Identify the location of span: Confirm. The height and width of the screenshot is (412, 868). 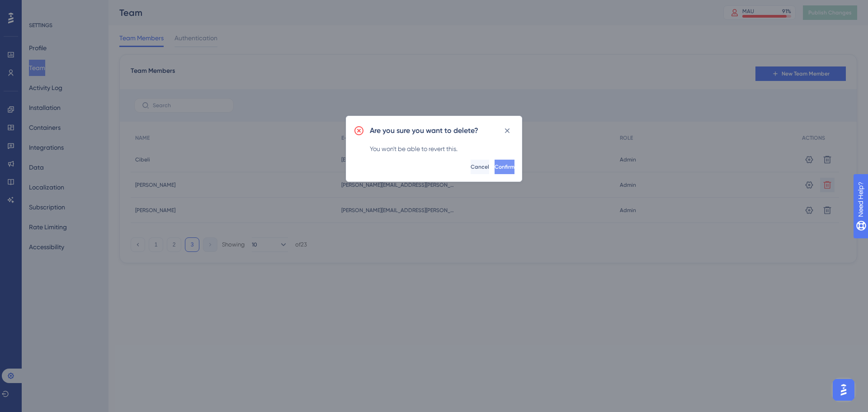
(504, 167).